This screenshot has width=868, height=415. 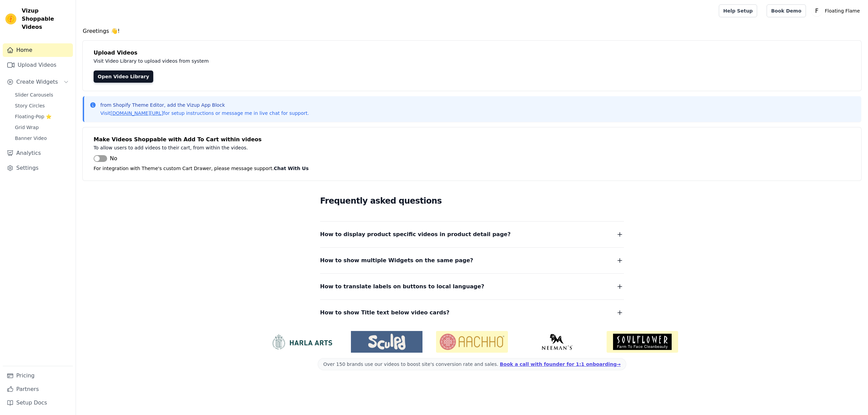 What do you see at coordinates (41, 127) in the screenshot?
I see `a: Grid Wrap` at bounding box center [41, 127].